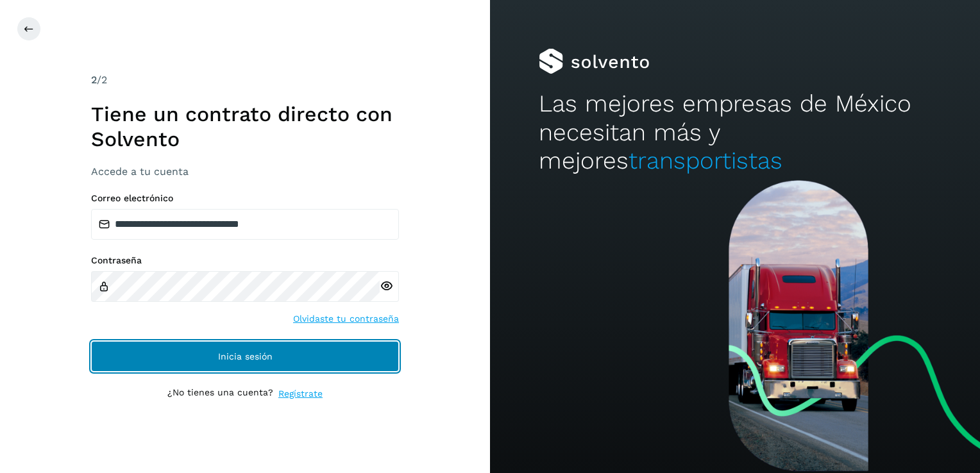  What do you see at coordinates (245, 356) in the screenshot?
I see `button: Inicia sesión` at bounding box center [245, 356].